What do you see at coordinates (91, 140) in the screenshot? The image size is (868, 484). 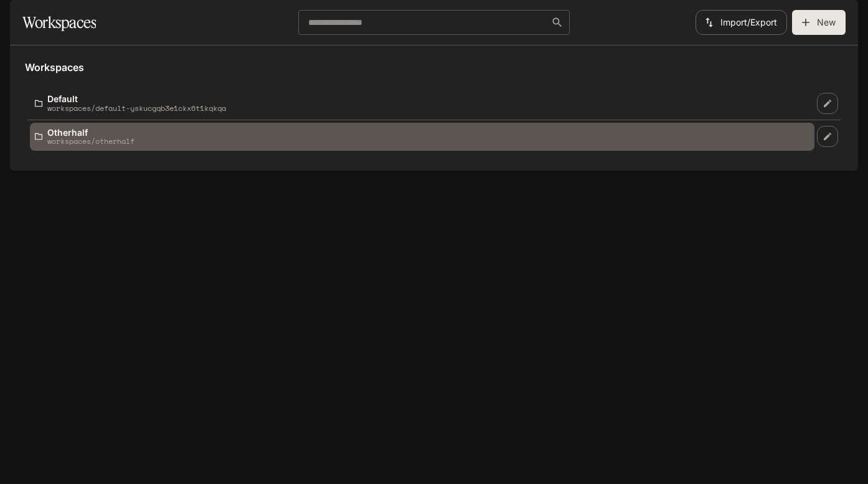 I see `p: workspaces/otherhalf` at bounding box center [91, 140].